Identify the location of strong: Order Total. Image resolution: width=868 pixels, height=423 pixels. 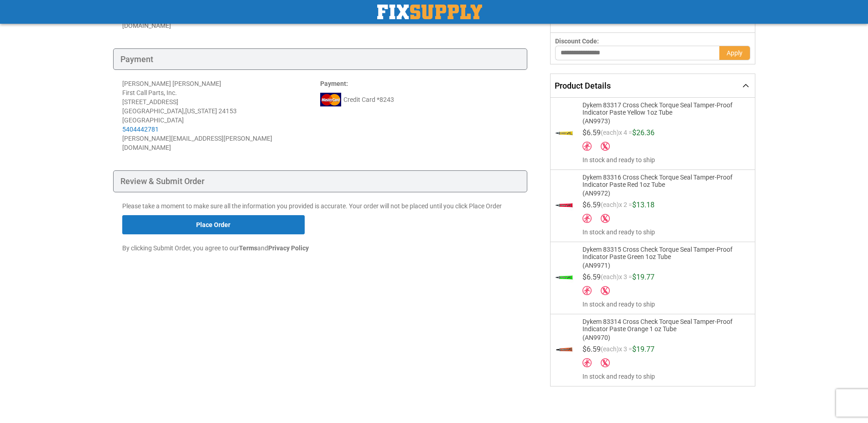
(571, 21).